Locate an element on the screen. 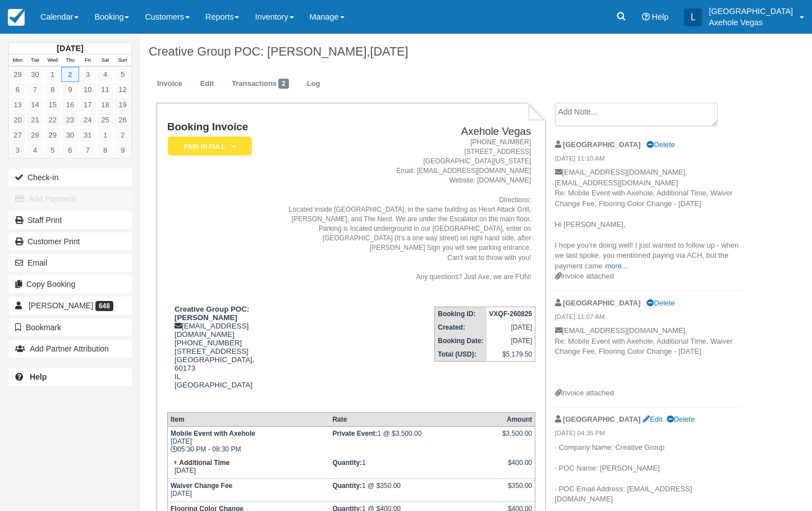  a: 19 is located at coordinates (122, 105).